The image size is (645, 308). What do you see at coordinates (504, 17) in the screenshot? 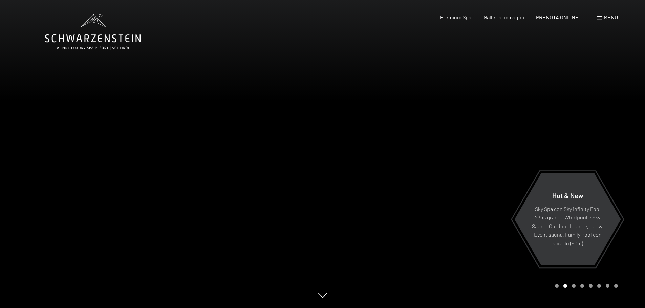
I see `span: Galleria immagini` at bounding box center [504, 17].